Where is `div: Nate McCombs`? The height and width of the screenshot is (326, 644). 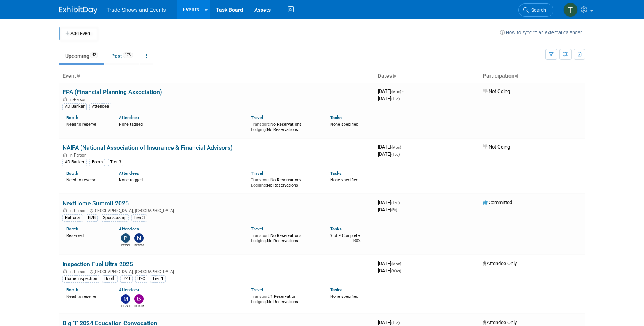 div: Nate McCombs is located at coordinates (138, 245).